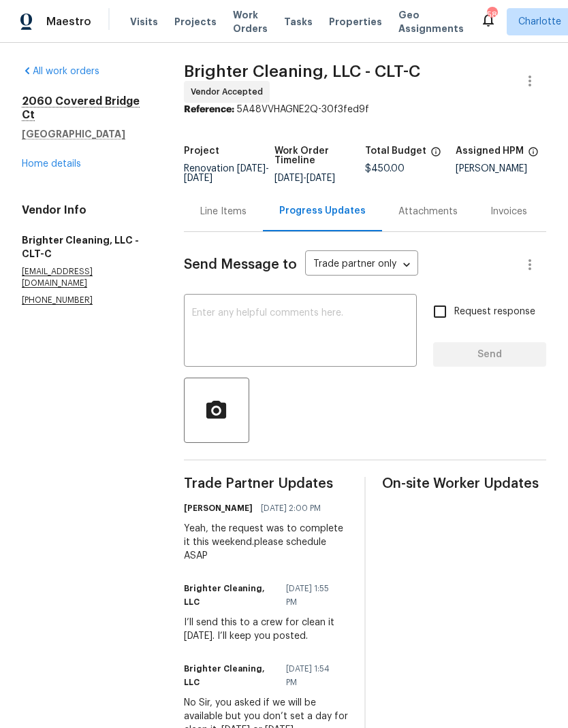 This screenshot has width=568, height=728. I want to click on span: Geo Assignments, so click(431, 22).